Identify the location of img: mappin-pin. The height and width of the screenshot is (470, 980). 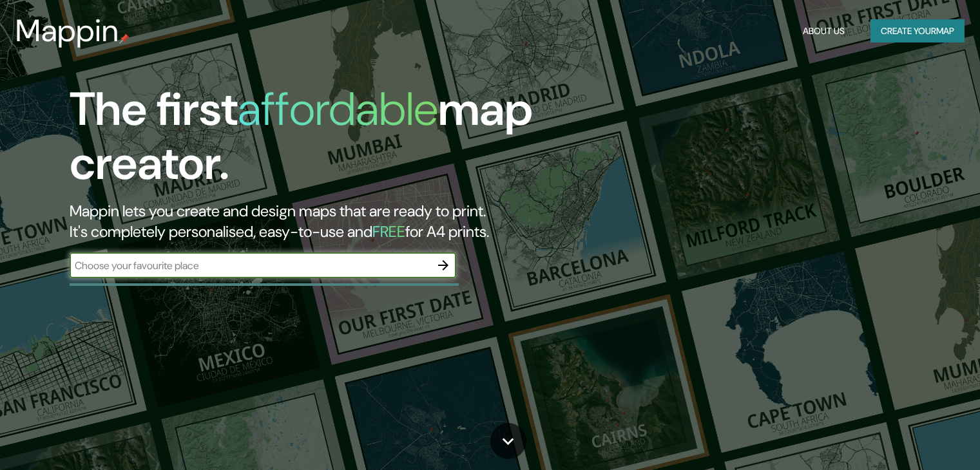
(125, 38).